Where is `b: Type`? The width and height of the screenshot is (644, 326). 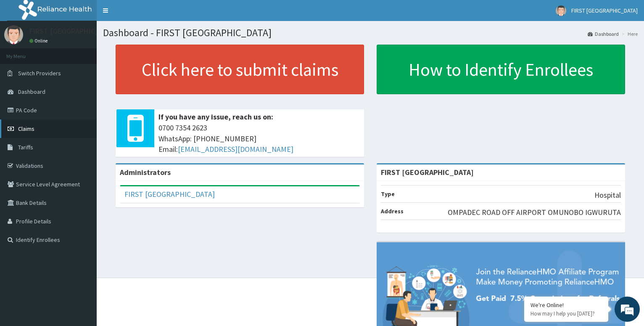 b: Type is located at coordinates (387, 194).